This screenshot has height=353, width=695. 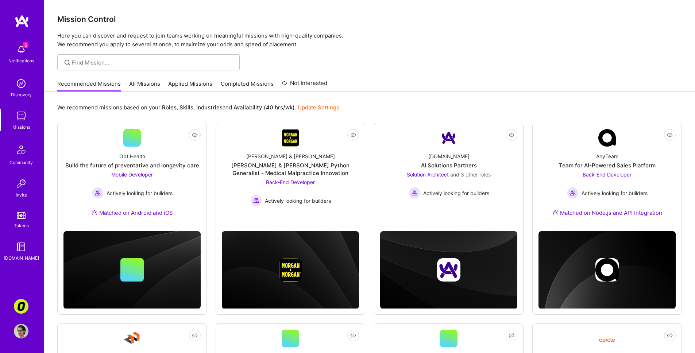 What do you see at coordinates (26, 45) in the screenshot?
I see `span: 6` at bounding box center [26, 45].